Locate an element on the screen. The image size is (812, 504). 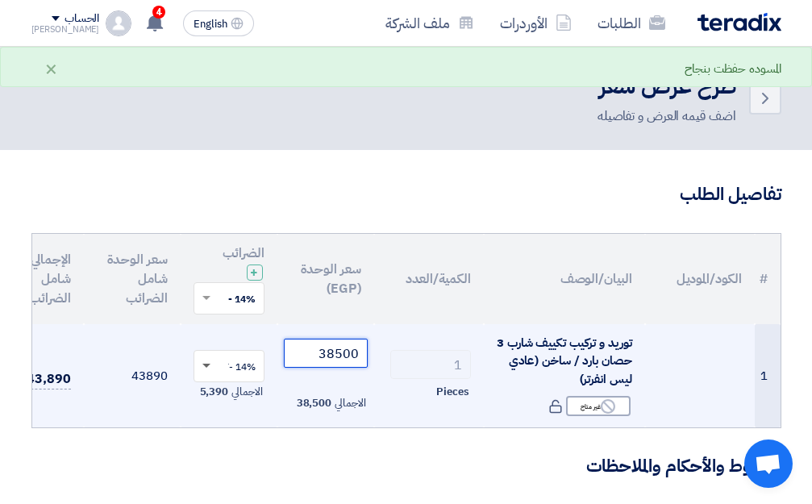
button: English is located at coordinates (218, 23).